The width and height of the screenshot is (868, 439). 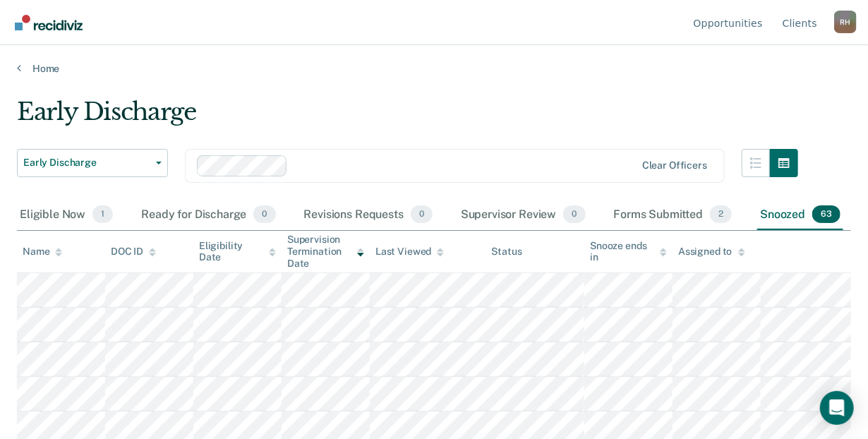 What do you see at coordinates (326, 251) in the screenshot?
I see `div: Supervision Termination Date` at bounding box center [326, 251].